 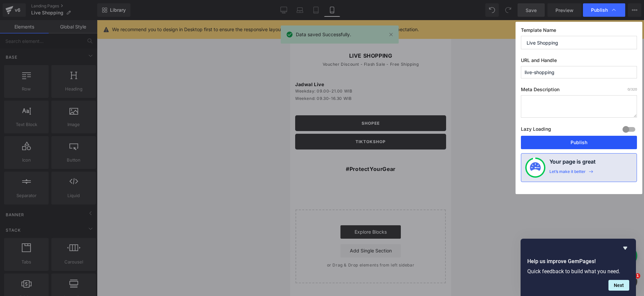 What do you see at coordinates (579, 91) in the screenshot?
I see `label: Meta Description` at bounding box center [579, 91].